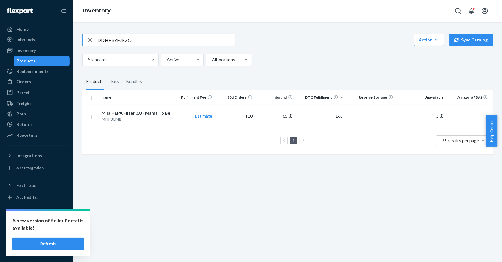  Describe the element at coordinates (37, 250) in the screenshot. I see `button: Give Feedback` at that location.